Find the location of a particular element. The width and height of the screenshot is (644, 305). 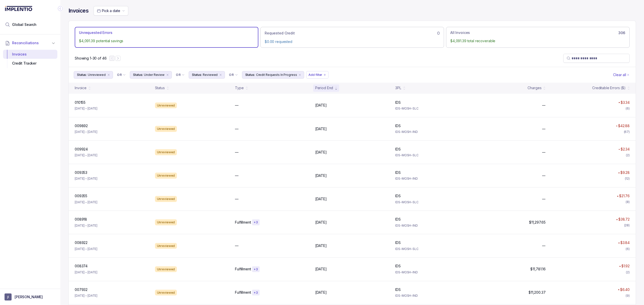

p: $3.34 is located at coordinates (625, 103).